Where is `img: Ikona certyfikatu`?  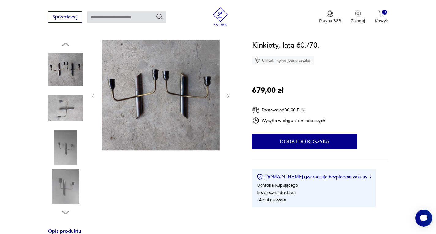 img: Ikona certyfikatu is located at coordinates (260, 177).